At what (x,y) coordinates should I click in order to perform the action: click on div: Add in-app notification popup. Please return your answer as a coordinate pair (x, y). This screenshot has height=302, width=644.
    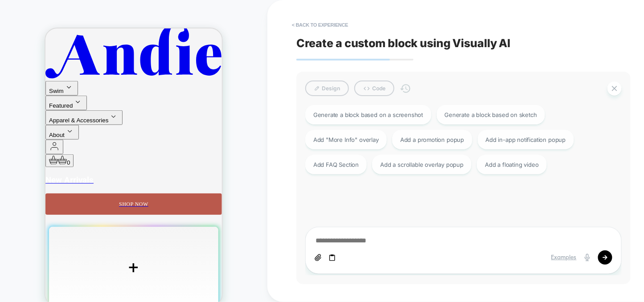
    Looking at the image, I should click on (526, 140).